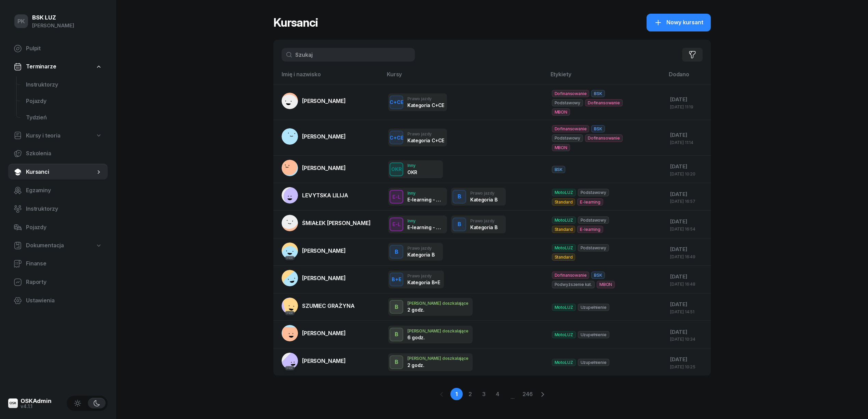 Image resolution: width=868 pixels, height=419 pixels. I want to click on div: 2 godz., so click(425, 365).